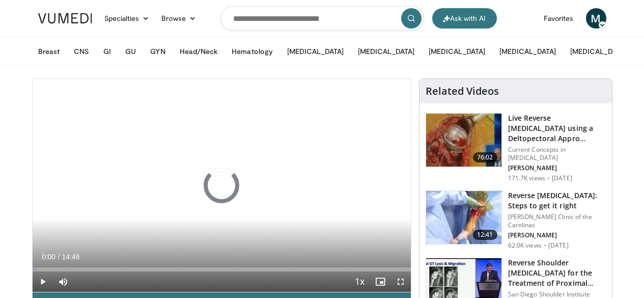 The height and width of the screenshot is (298, 644). What do you see at coordinates (131, 52) in the screenshot?
I see `button: GU` at bounding box center [131, 52].